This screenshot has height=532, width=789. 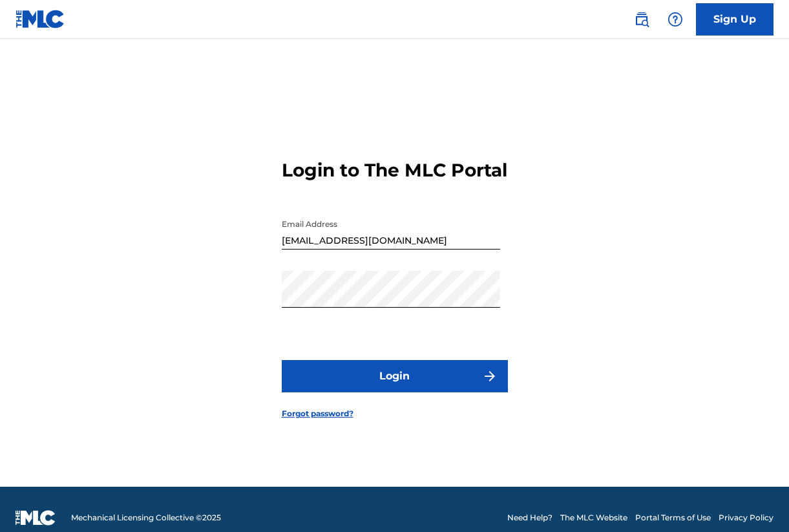 What do you see at coordinates (642, 19) in the screenshot?
I see `a: Public Search` at bounding box center [642, 19].